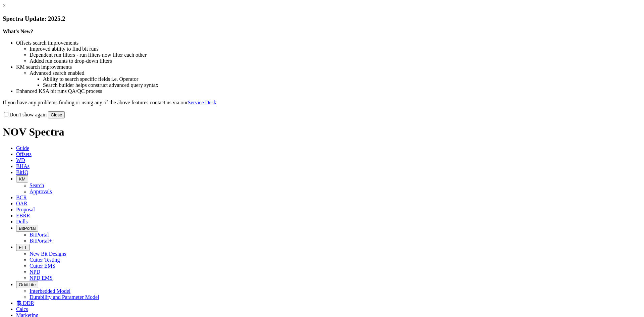 The image size is (644, 317). Describe the element at coordinates (335, 55) in the screenshot. I see `li: Dependent run filters - run filters now filter each other` at that location.